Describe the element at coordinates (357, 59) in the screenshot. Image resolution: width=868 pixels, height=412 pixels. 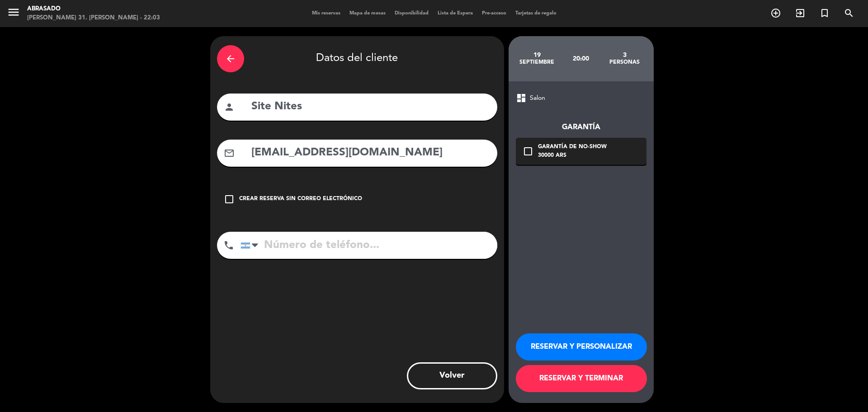
I see `div: Datos del cliente` at that location.